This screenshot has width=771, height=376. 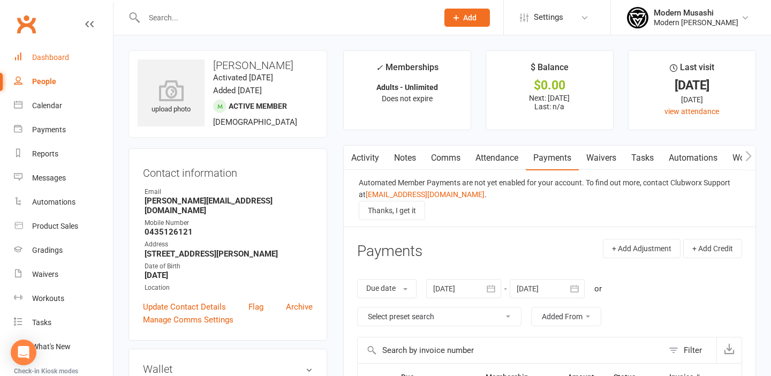 I want to click on a: Activity, so click(x=365, y=158).